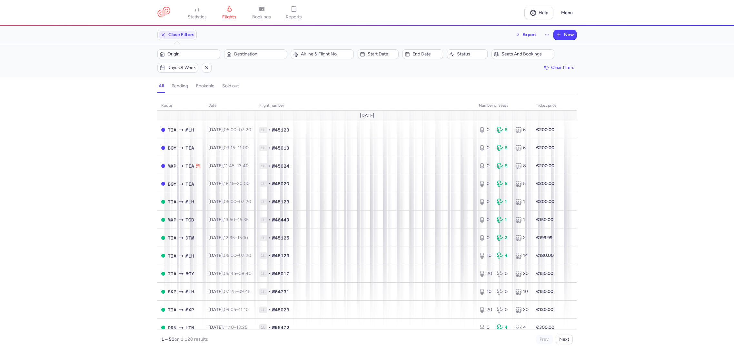 This screenshot has height=352, width=734. Describe the element at coordinates (229, 166) in the screenshot. I see `time: 11:45` at that location.